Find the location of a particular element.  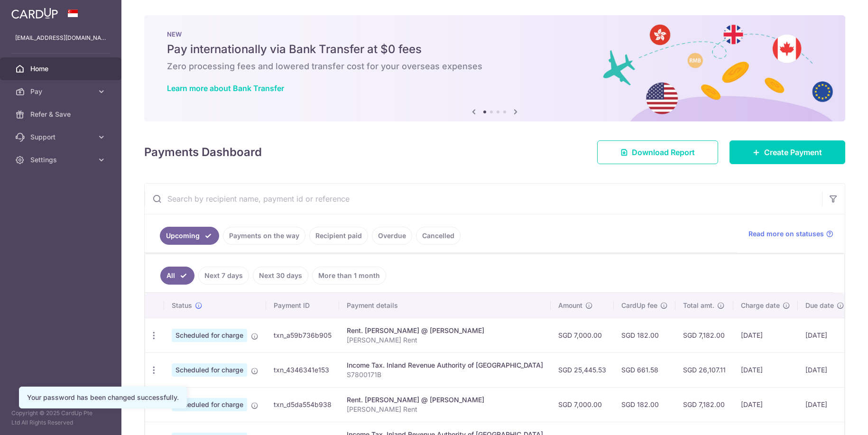

span: Status is located at coordinates (182, 305).